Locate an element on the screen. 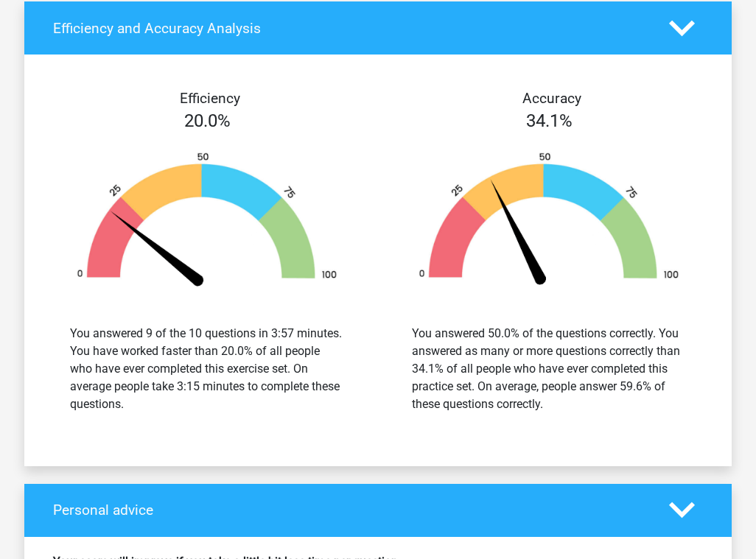 Image resolution: width=756 pixels, height=559 pixels. span: 34.1% is located at coordinates (549, 121).